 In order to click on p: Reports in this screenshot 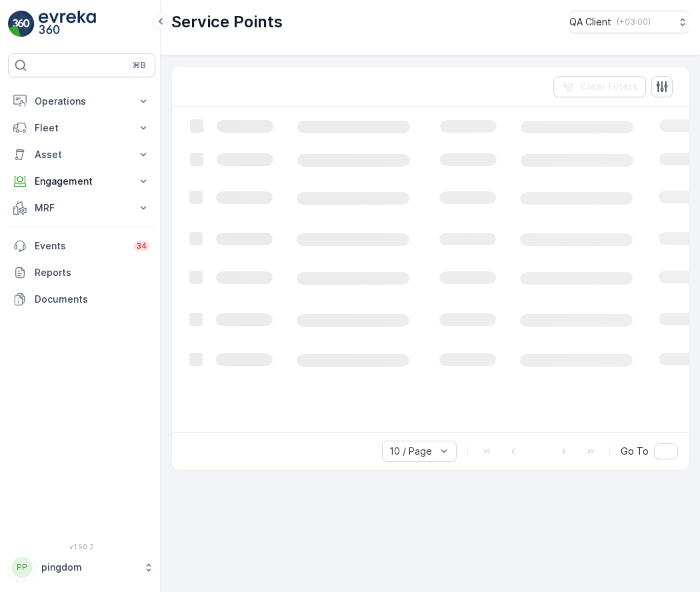, I will do `click(92, 272)`.